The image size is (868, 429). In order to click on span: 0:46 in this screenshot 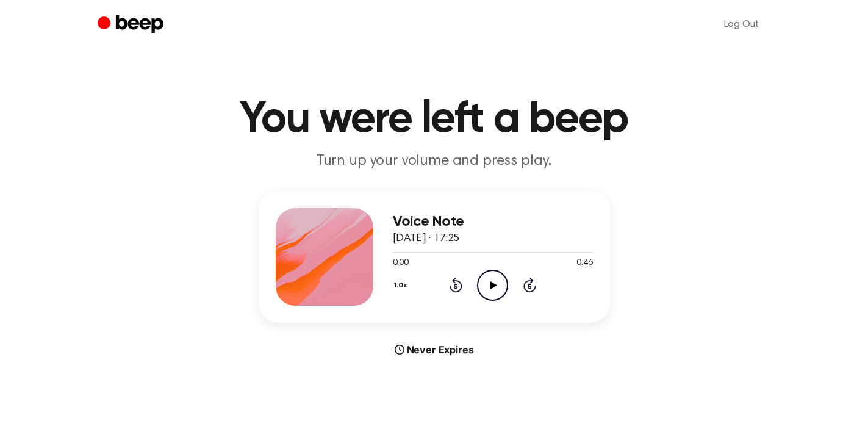, I will do `click(584, 263)`.